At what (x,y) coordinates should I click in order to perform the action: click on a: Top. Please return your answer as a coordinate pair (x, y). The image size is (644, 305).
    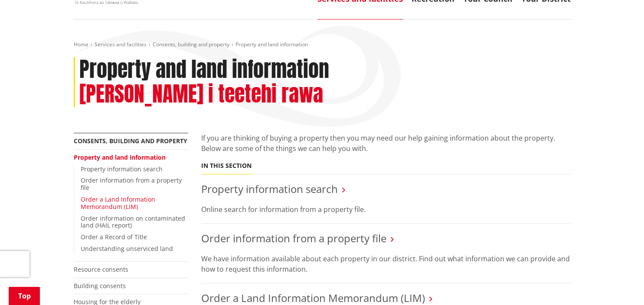
    Looking at the image, I should click on (24, 296).